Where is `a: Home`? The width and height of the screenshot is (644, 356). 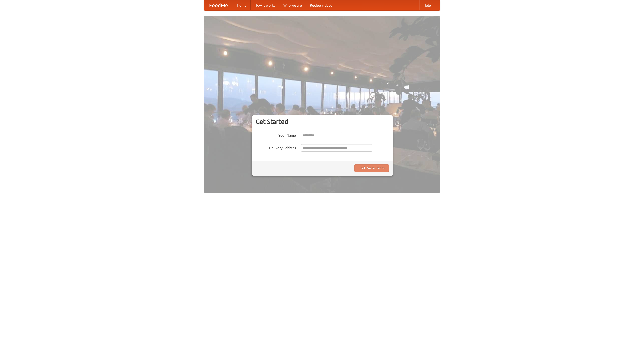 a: Home is located at coordinates (242, 6).